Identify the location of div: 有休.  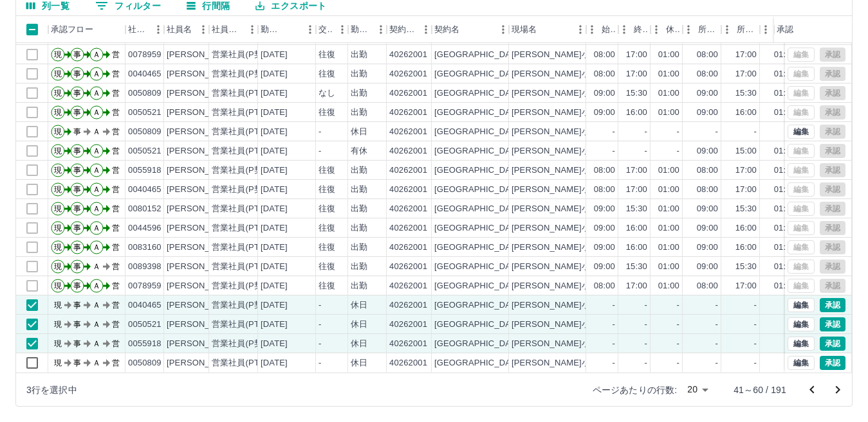
(359, 151).